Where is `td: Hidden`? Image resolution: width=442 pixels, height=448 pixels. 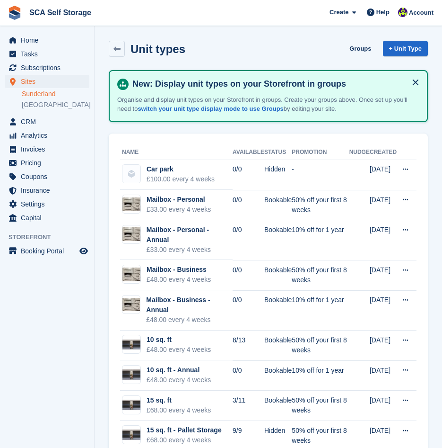 td: Hidden is located at coordinates (278, 175).